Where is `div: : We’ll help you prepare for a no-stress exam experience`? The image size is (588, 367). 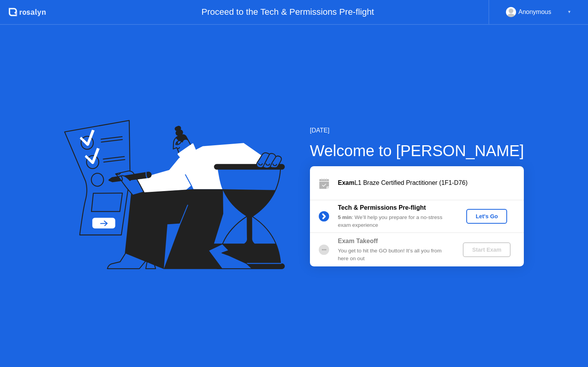 div: : We’ll help you prepare for a no-stress exam experience is located at coordinates (394, 221).